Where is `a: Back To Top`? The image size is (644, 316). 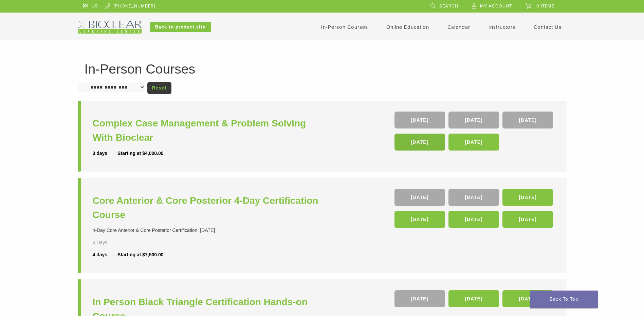
a: Back To Top is located at coordinates (564, 300).